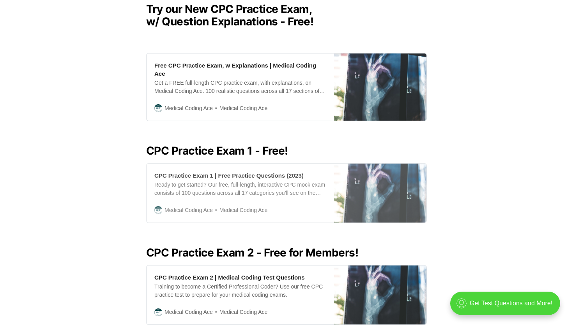 The image size is (573, 326). Describe the element at coordinates (287, 151) in the screenshot. I see `h2: CPC Practice Exam 1 - Free!` at that location.